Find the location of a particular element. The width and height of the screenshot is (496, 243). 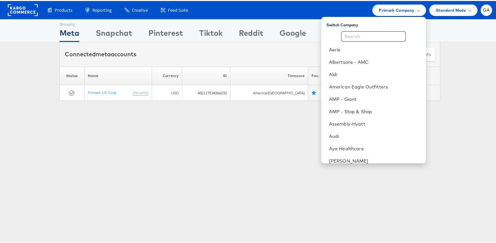

div: Connected accounts is located at coordinates (101, 53).